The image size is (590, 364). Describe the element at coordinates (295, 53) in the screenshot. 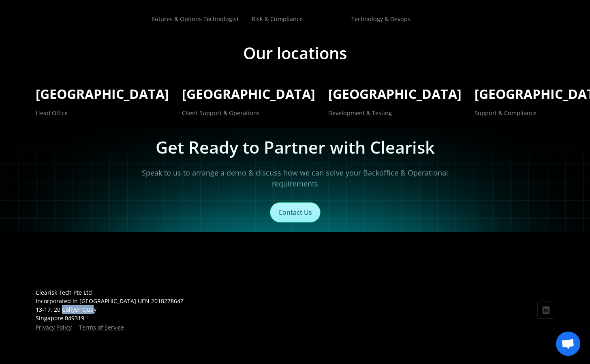

I see `h3: Our locations` at that location.